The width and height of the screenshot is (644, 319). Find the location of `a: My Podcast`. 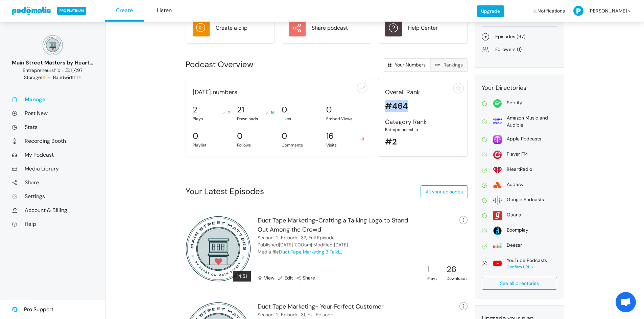

a: My Podcast is located at coordinates (53, 155).